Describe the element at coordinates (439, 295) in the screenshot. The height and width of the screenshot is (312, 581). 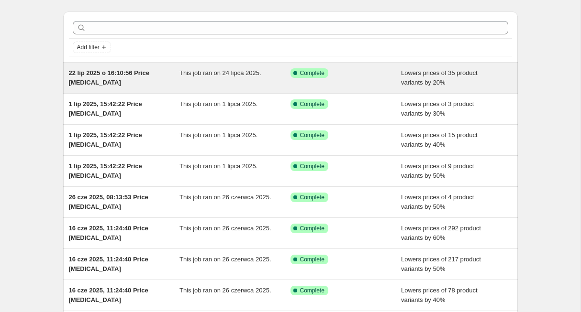
I see `span: Lowers prices of 78 product variants by 40%` at that location.